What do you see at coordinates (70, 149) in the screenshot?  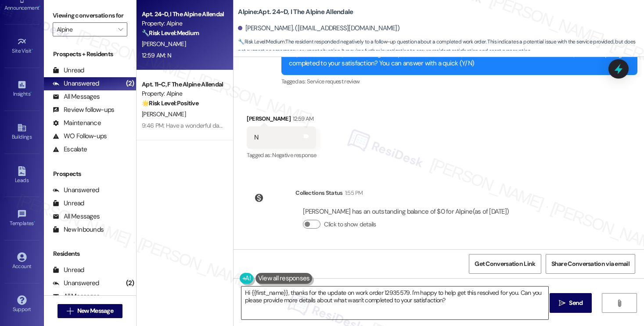 I see `div: Escalate` at bounding box center [70, 149].